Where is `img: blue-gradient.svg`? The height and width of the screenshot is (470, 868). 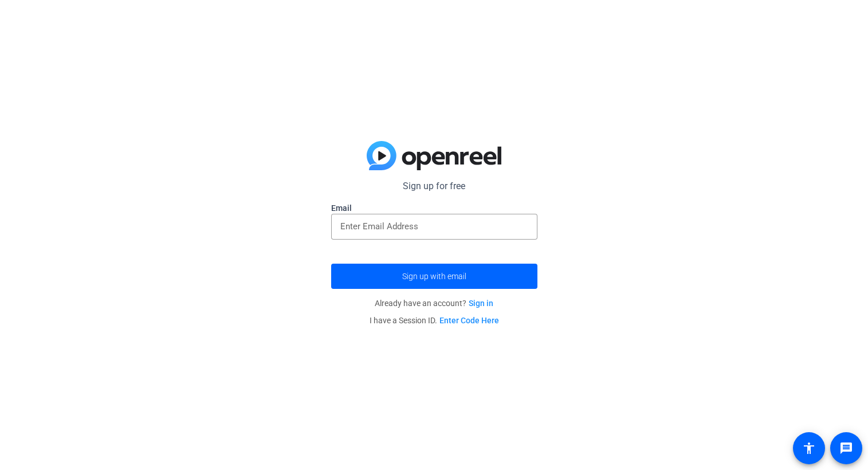
img: blue-gradient.svg is located at coordinates (433, 156).